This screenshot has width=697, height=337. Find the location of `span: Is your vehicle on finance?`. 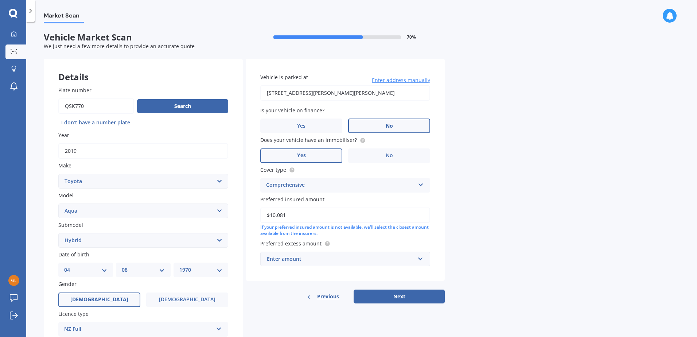

span: Is your vehicle on finance? is located at coordinates (293, 110).